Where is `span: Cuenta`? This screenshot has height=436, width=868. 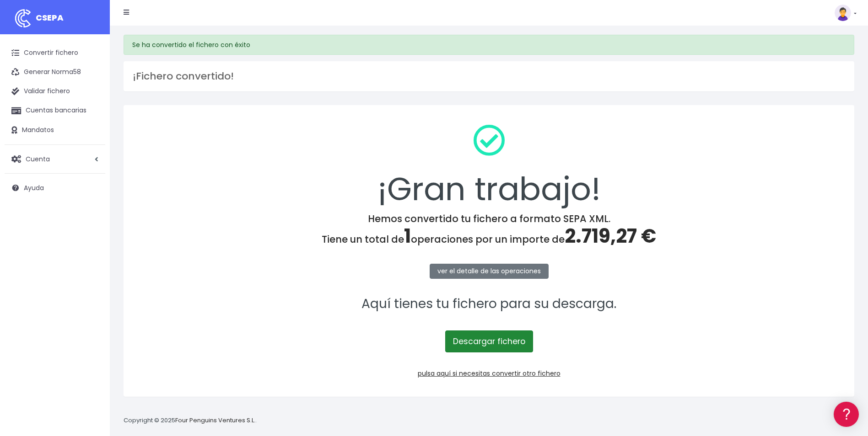 span: Cuenta is located at coordinates (37, 159).